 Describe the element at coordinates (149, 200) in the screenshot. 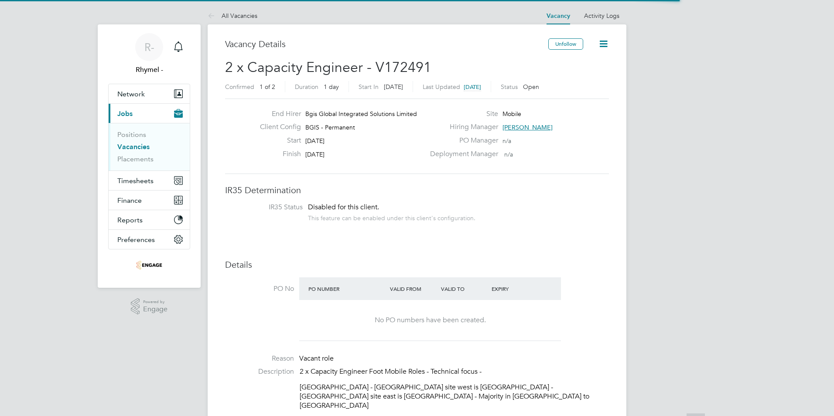

I see `button: Finance` at that location.